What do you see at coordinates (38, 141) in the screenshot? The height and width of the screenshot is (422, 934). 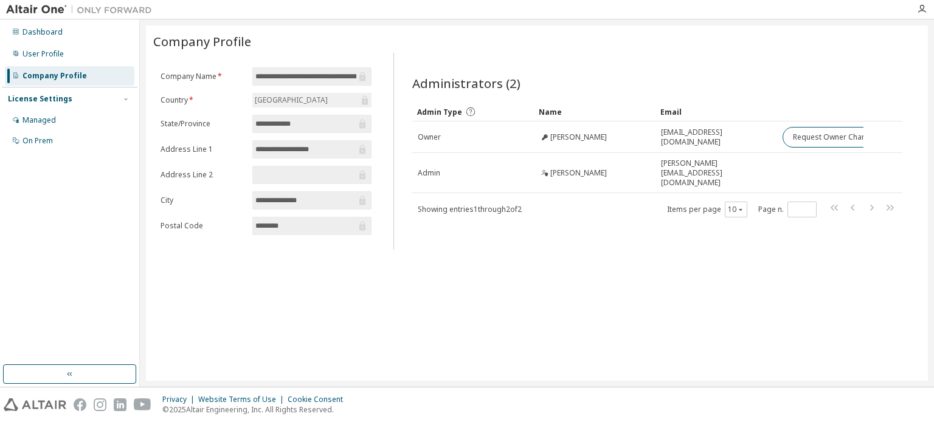 I see `div: On Prem` at bounding box center [38, 141].